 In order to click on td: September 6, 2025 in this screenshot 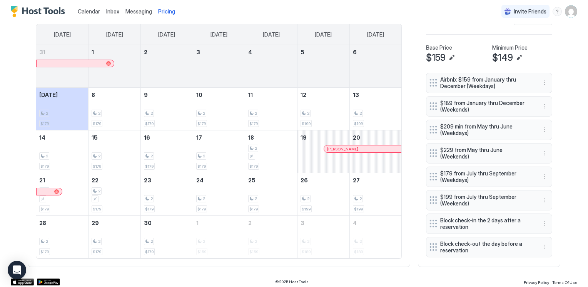, I will do `click(376, 66)`.